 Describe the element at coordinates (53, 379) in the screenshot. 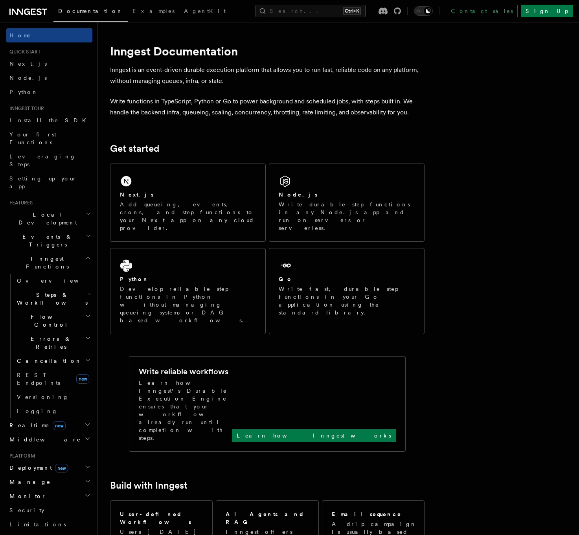

I see `a: REST Endpointsnew` at that location.